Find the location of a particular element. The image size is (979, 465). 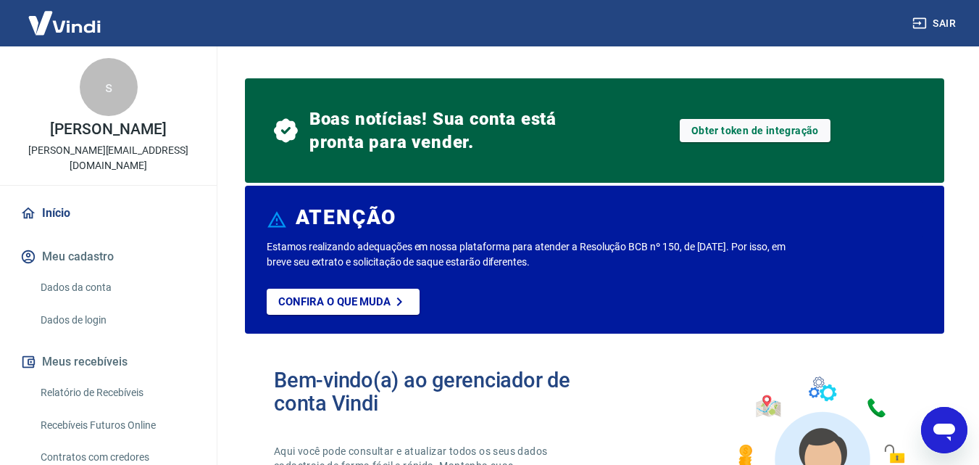

a: Obter token de integração is located at coordinates (755, 130).